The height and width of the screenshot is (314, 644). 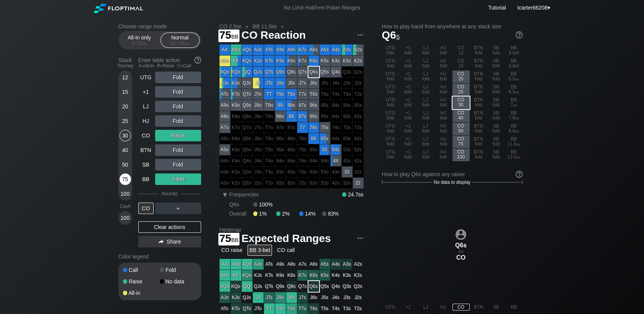 I want to click on div: Raise, so click(x=141, y=282).